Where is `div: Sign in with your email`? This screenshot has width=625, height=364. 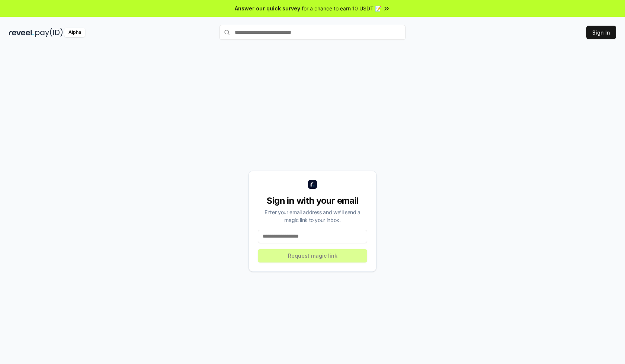
div: Sign in with your email is located at coordinates (313, 201).